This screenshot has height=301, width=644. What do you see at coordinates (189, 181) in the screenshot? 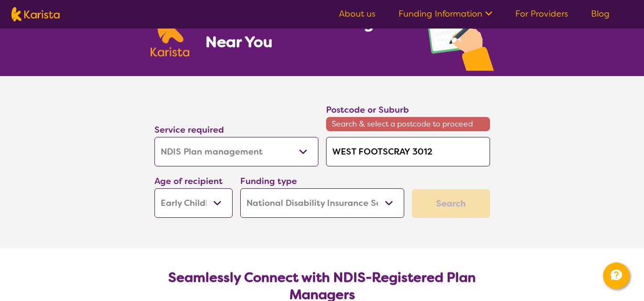
I see `label: Age of recipient` at bounding box center [189, 181].